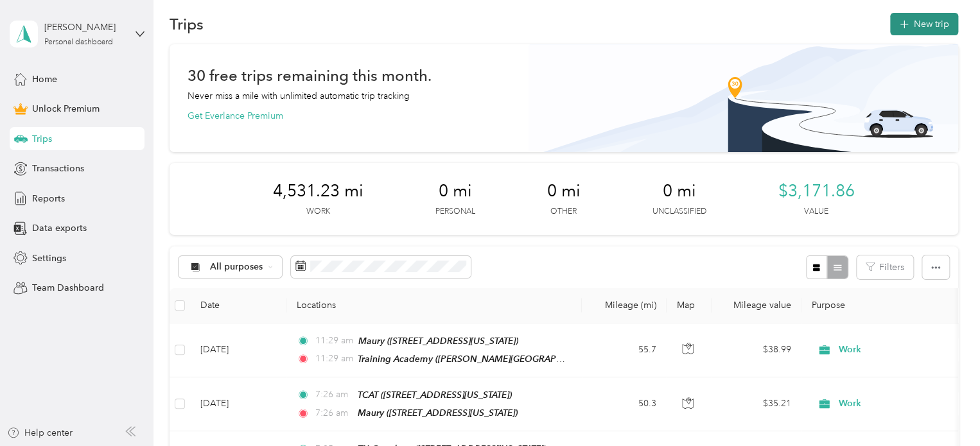 The width and height of the screenshot is (980, 446). I want to click on th: Date, so click(238, 306).